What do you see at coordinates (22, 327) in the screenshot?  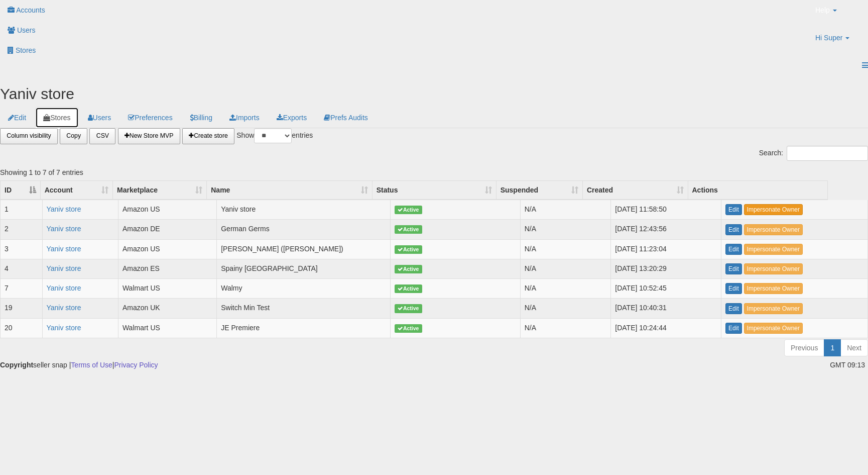 I see `td: 20` at bounding box center [22, 327].